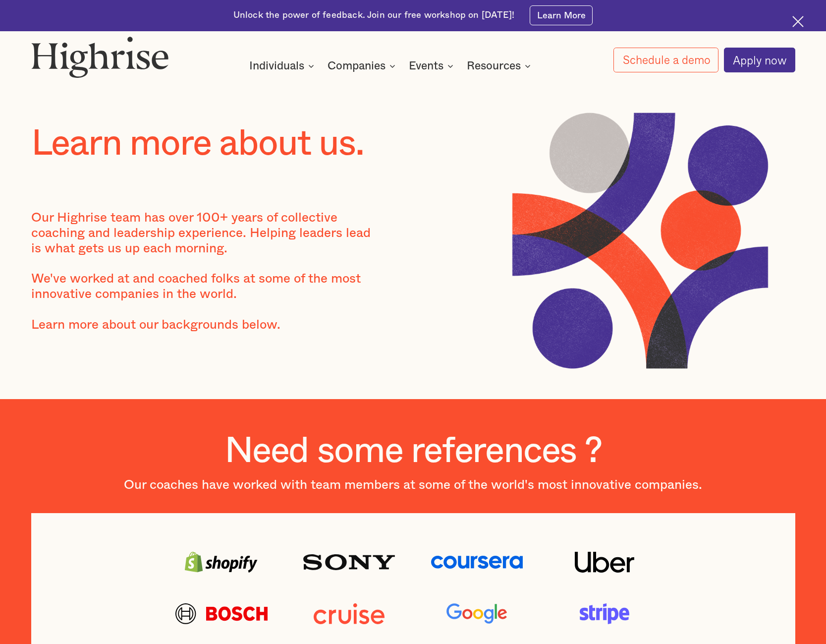 The width and height of the screenshot is (826, 644). I want to click on h1: Learn more about us., so click(222, 144).